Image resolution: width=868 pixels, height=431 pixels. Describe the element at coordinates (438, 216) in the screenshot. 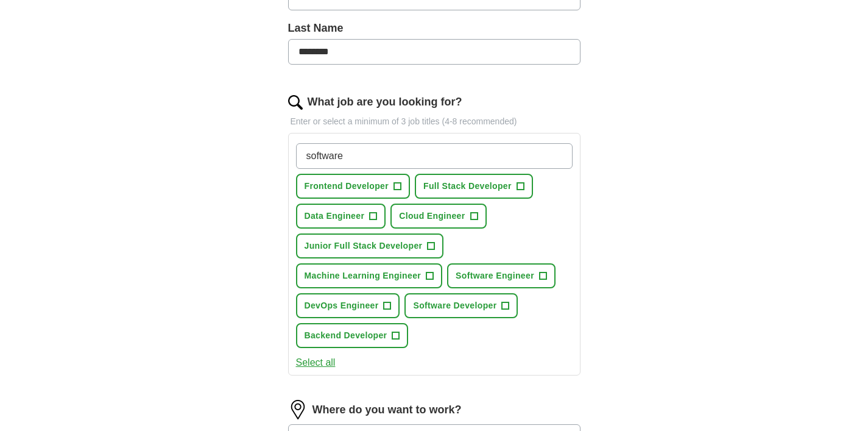

I see `button: Cloud Engineer` at that location.